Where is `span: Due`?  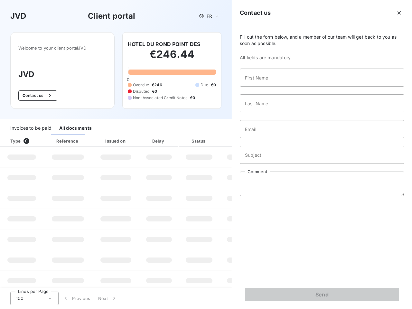 span: Due is located at coordinates (204, 85).